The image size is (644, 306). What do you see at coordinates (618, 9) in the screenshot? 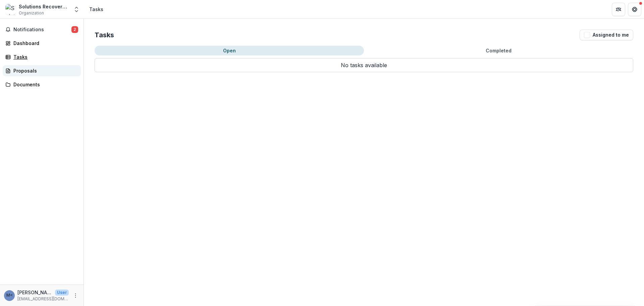
I see `button: Partners` at bounding box center [618, 9].